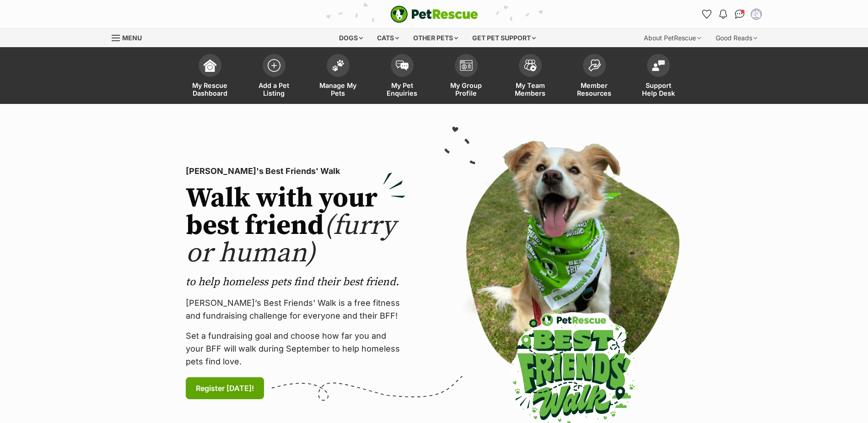 The image size is (868, 423). I want to click on a: Support Help Desk, so click(658, 76).